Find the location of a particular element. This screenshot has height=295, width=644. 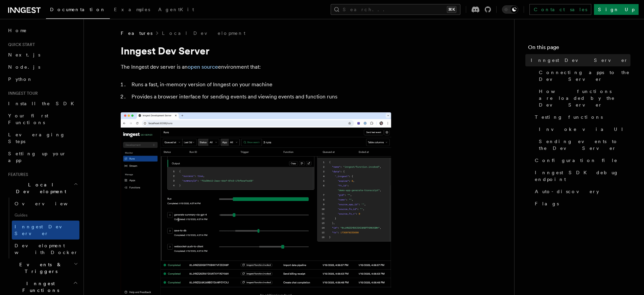

a: Your first Functions is located at coordinates (42, 119).